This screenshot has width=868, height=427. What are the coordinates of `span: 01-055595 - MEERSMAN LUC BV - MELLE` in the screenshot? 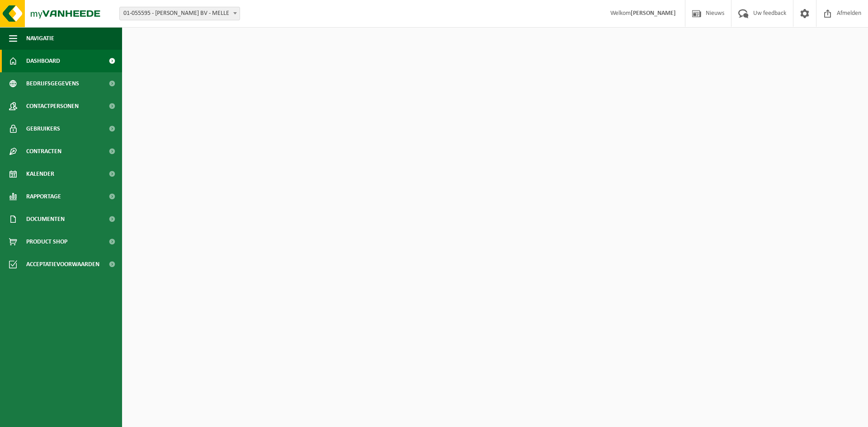 It's located at (179, 14).